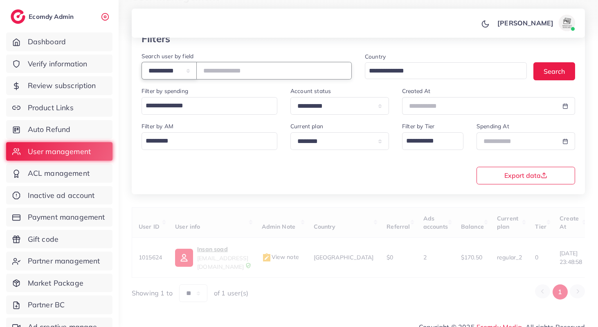 The height and width of the screenshot is (327, 598). I want to click on span: Gift code, so click(43, 239).